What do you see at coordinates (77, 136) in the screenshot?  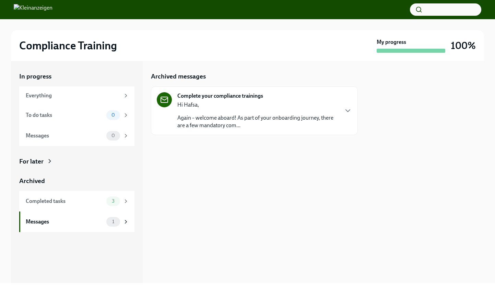 I see `a: Messages0` at bounding box center [77, 136].